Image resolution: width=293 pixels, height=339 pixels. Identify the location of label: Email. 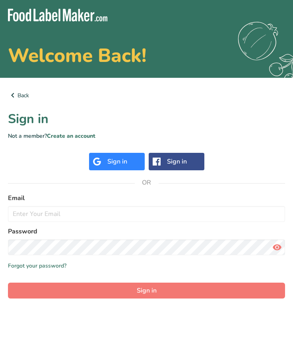
(146, 198).